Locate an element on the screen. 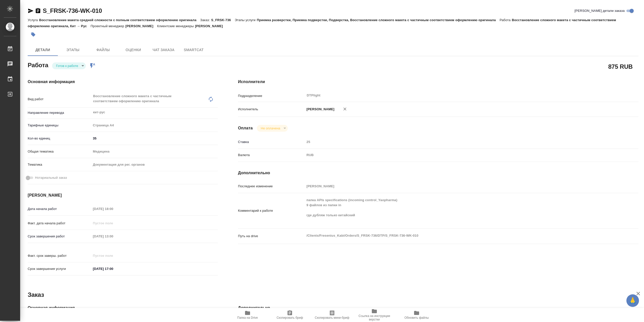  p: Факт. срок заверш. работ is located at coordinates (60, 256).